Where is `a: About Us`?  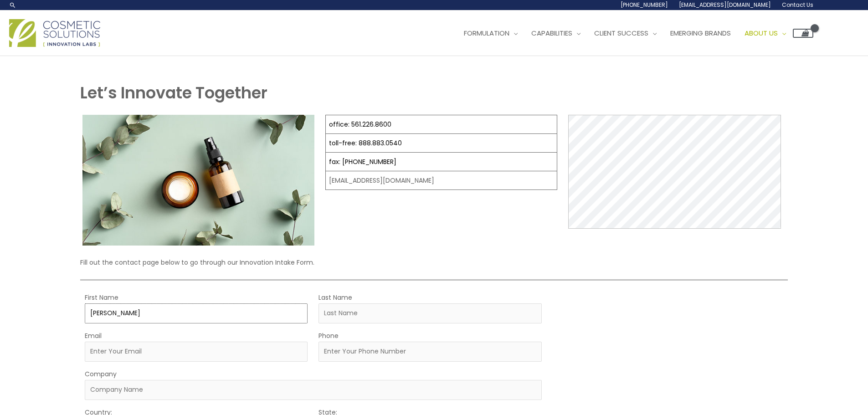 a: About Us is located at coordinates (765, 33).